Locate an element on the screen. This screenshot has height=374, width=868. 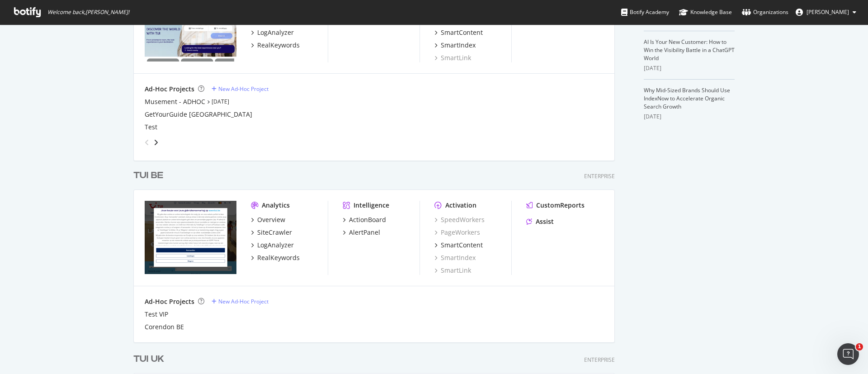
div: PageWorkers is located at coordinates (457, 232).